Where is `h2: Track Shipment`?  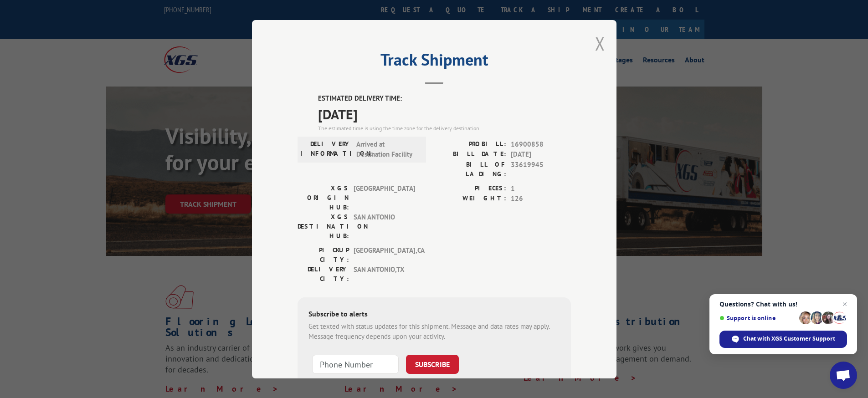 h2: Track Shipment is located at coordinates (434, 62).